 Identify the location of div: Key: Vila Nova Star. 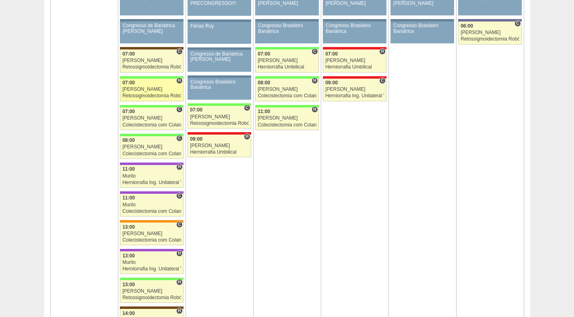
(490, 20).